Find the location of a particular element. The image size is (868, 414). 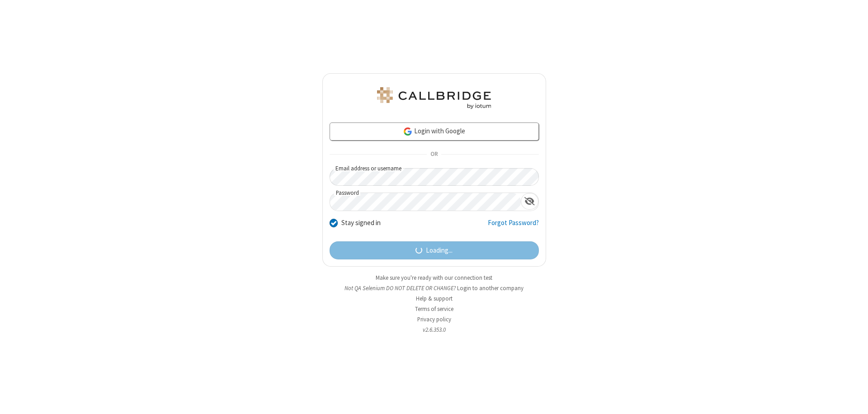

input: Password is located at coordinates (426, 202).